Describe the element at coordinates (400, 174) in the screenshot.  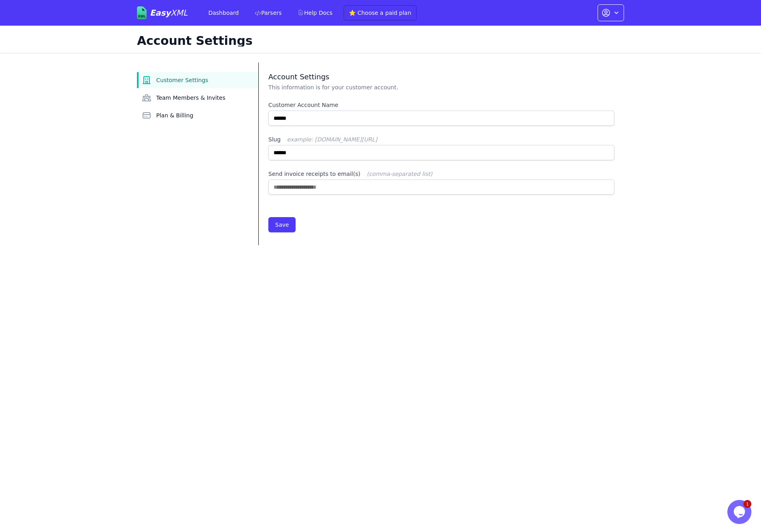
I see `span: (comma-separated list)` at that location.